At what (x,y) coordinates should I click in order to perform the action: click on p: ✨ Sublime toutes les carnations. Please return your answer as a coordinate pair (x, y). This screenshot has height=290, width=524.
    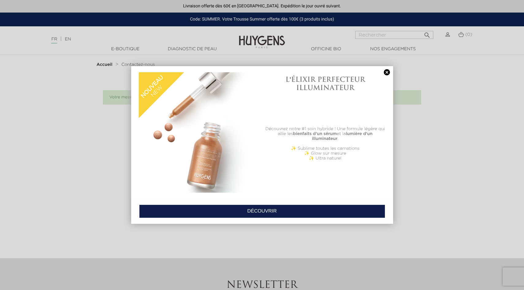
    Looking at the image, I should click on (325, 149).